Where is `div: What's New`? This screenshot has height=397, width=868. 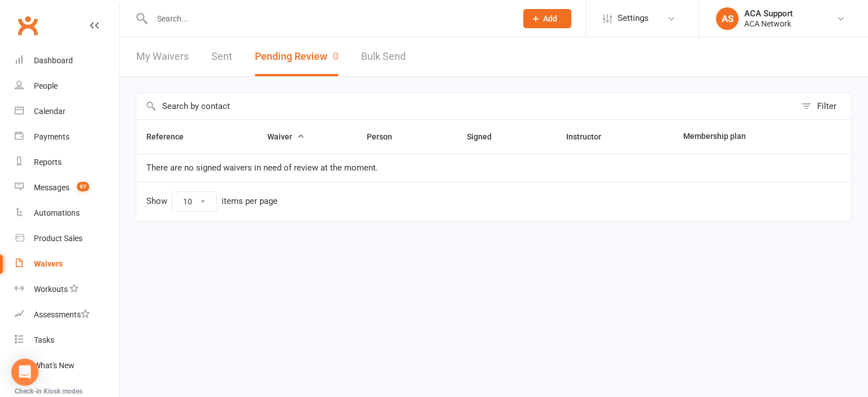
div: What's New is located at coordinates (54, 366).